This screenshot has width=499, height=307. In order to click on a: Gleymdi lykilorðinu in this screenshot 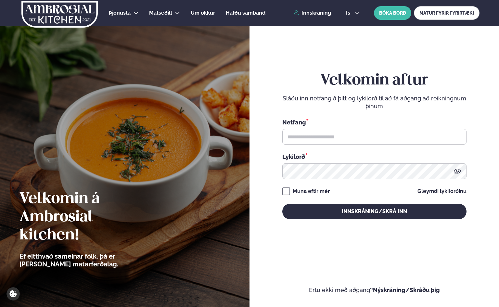, I will do `click(442, 191)`.